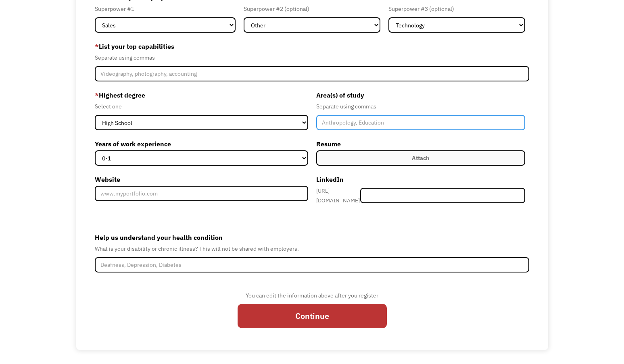  Describe the element at coordinates (201, 95) in the screenshot. I see `label: Highest degree` at that location.